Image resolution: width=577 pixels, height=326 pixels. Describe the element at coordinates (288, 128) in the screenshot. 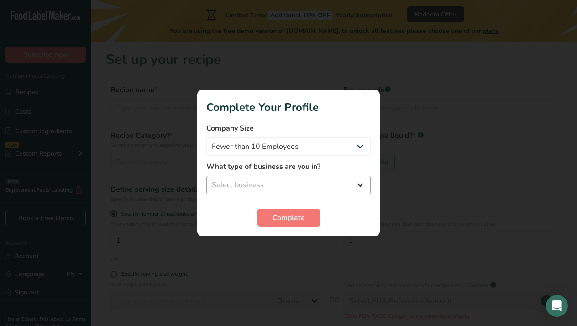

I see `label: Company Size` at that location.